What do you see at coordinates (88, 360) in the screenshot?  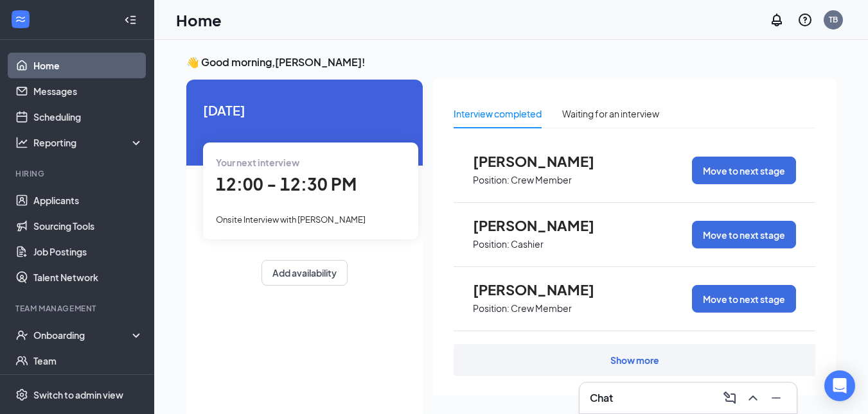 I see `a: Team` at bounding box center [88, 360].